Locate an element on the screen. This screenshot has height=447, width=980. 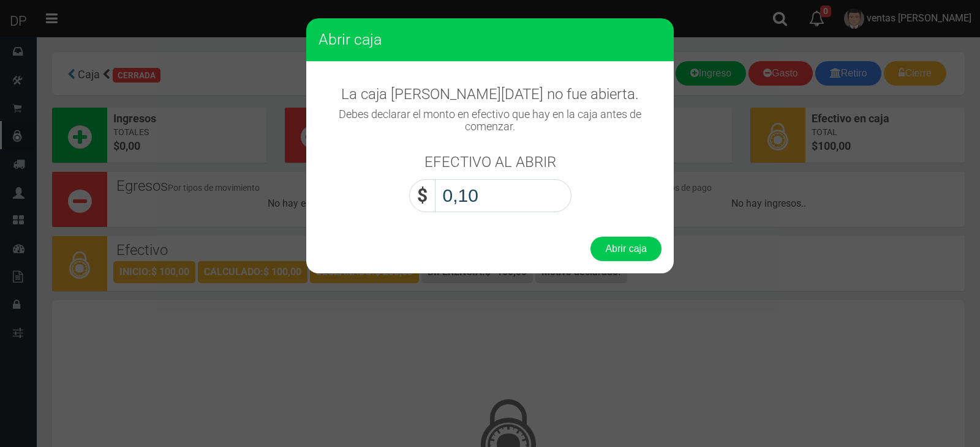
button: Abrir caja is located at coordinates (626, 249).